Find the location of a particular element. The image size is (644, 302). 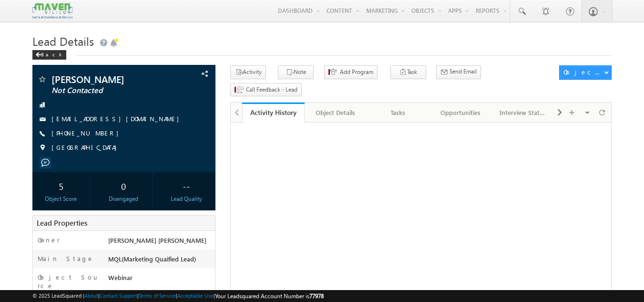

button: Task is located at coordinates (408, 72).